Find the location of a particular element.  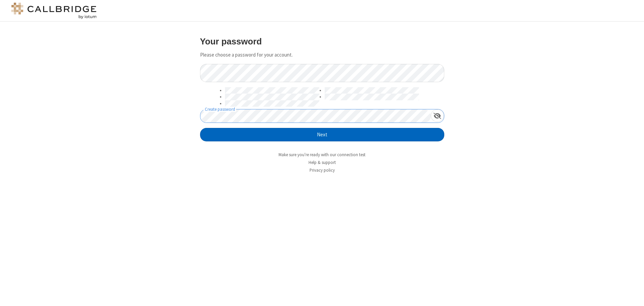

a: Privacy policy is located at coordinates (322, 170).